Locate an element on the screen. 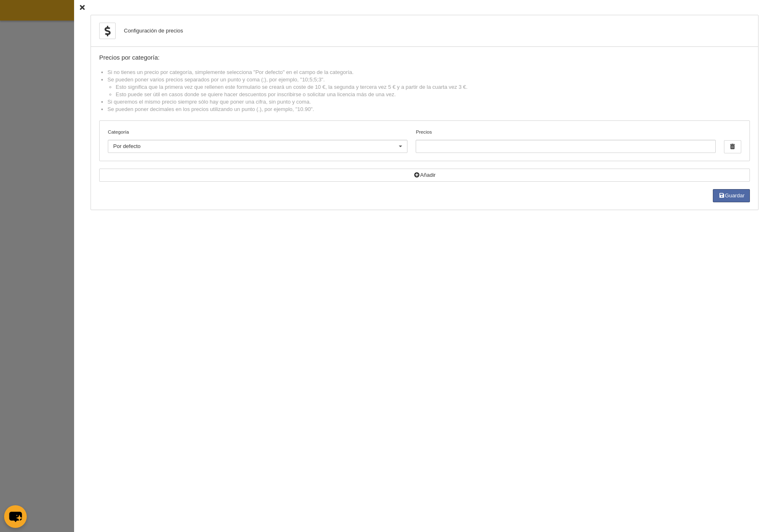 This screenshot has height=532, width=775. li: Esto significa que la primera vez que rellenen este formulario se creará un coste de 10 €, la seg... is located at coordinates (433, 87).